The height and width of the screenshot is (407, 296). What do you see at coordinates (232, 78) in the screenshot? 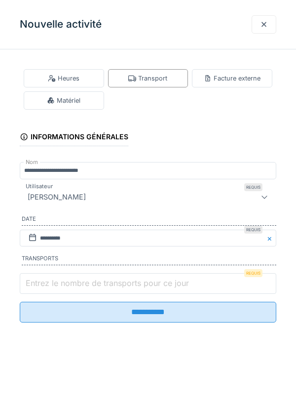
I see `div: Facture externe` at bounding box center [232, 78].